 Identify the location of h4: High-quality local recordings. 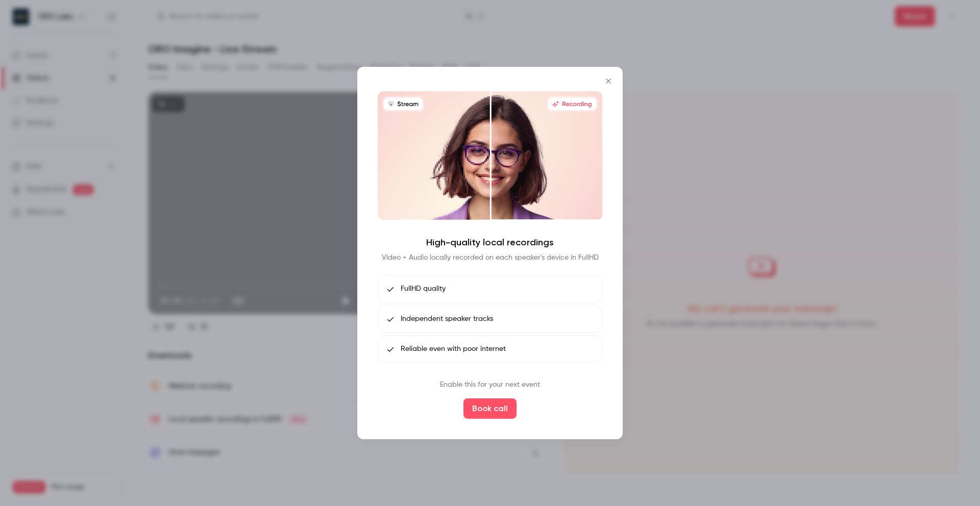
(490, 242).